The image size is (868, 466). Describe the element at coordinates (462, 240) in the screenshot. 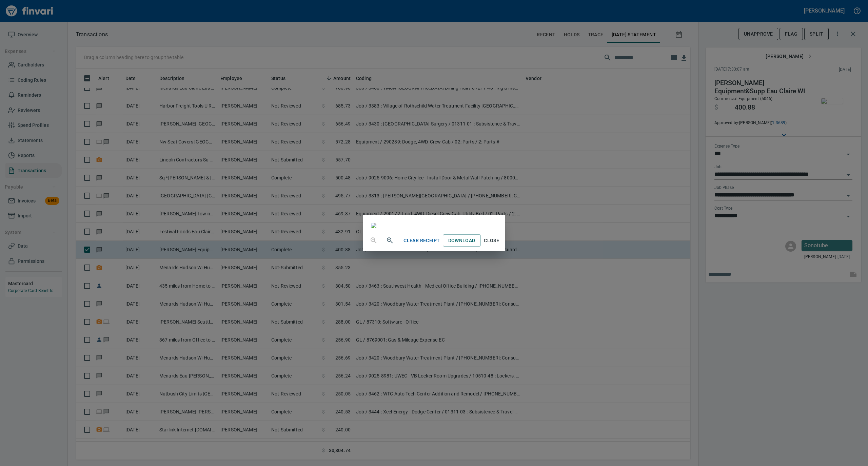

I see `a: Download` at that location.